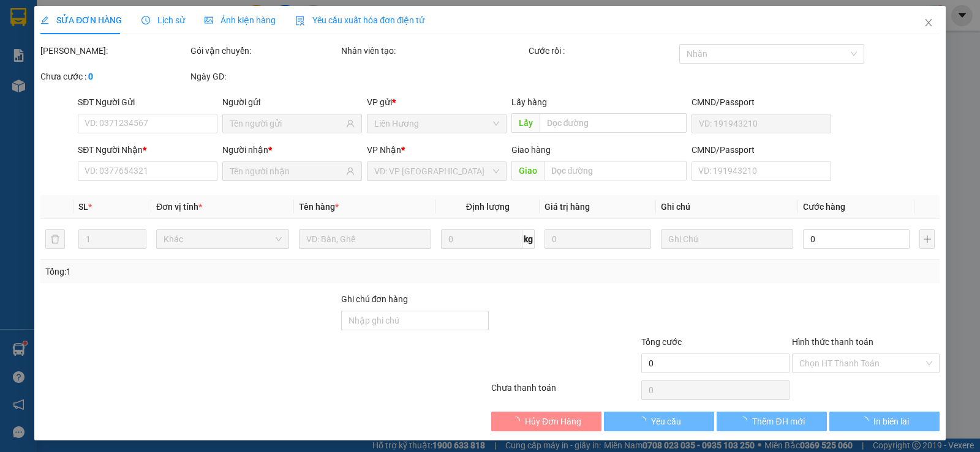  What do you see at coordinates (55, 239) in the screenshot?
I see `button: delete` at bounding box center [55, 239].